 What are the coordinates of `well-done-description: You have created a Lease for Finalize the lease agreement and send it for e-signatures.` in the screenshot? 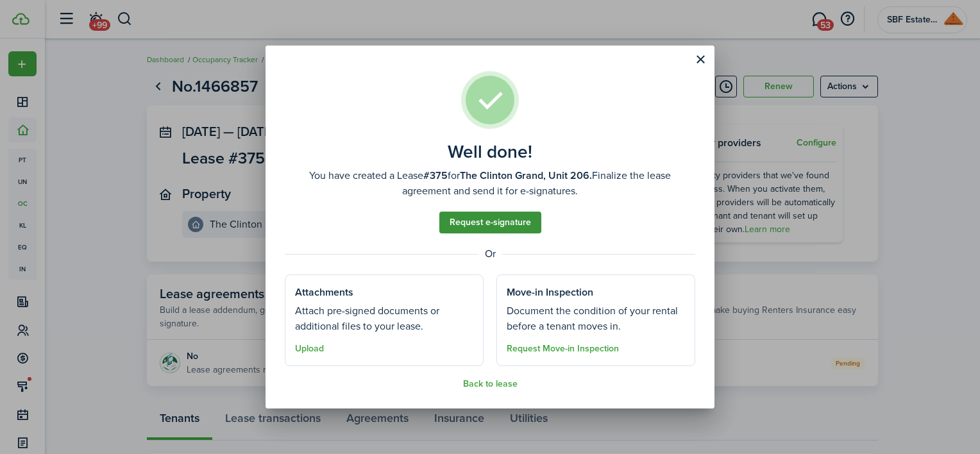 It's located at (490, 183).